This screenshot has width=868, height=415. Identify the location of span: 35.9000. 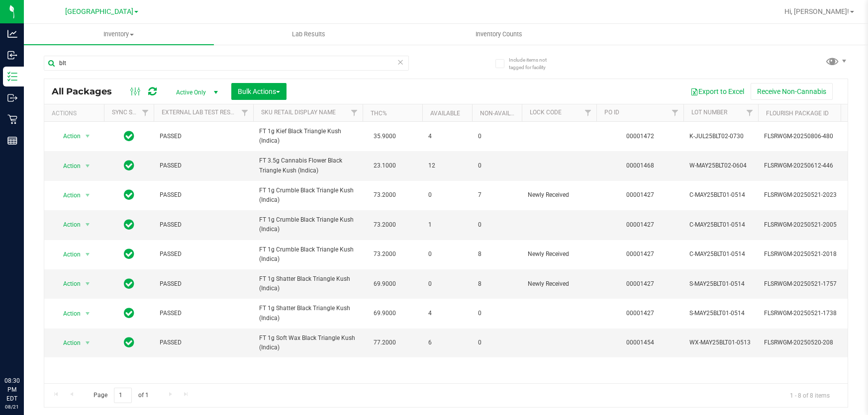
(384, 136).